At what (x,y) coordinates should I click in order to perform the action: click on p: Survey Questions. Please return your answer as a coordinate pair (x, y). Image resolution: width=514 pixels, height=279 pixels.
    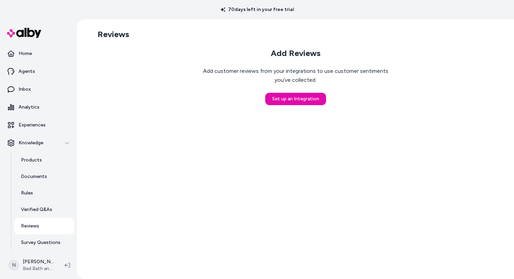
    Looking at the image, I should click on (41, 243).